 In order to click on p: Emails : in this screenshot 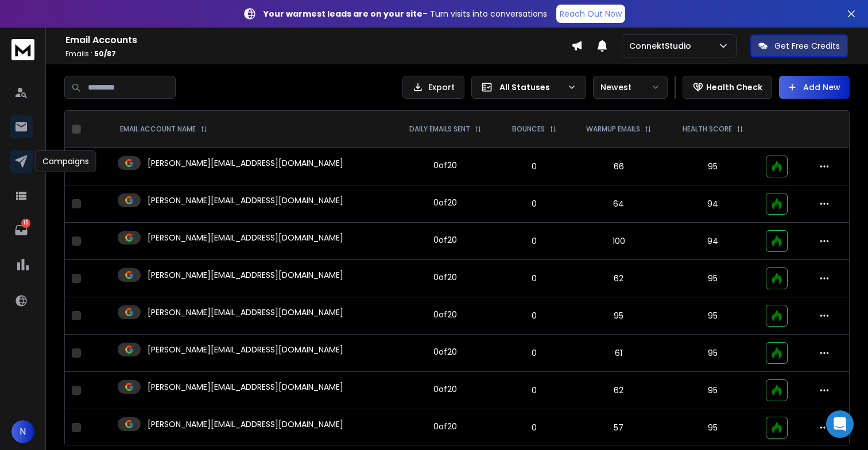, I will do `click(318, 54)`.